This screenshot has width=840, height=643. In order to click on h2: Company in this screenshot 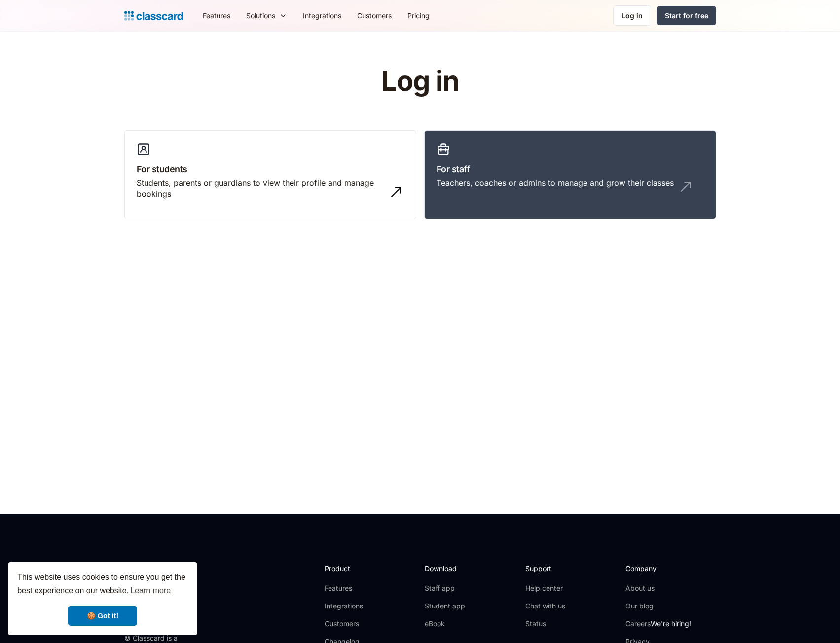, I will do `click(658, 568)`.